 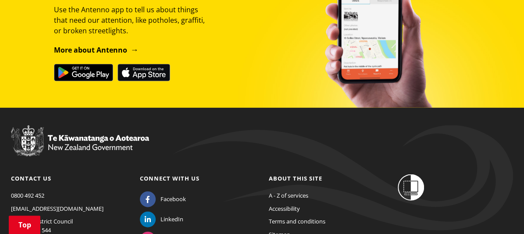 What do you see at coordinates (288, 195) in the screenshot?
I see `a: A - Z of services` at bounding box center [288, 195].